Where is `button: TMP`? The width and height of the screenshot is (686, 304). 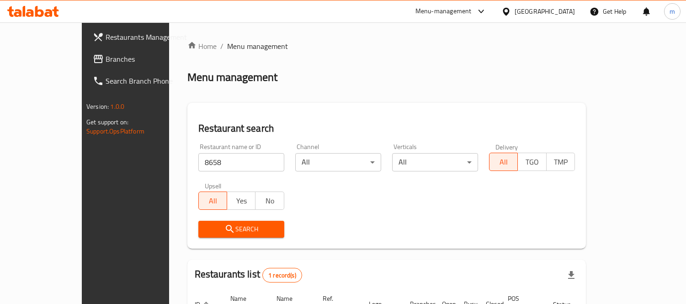
button: TMP is located at coordinates (560, 162).